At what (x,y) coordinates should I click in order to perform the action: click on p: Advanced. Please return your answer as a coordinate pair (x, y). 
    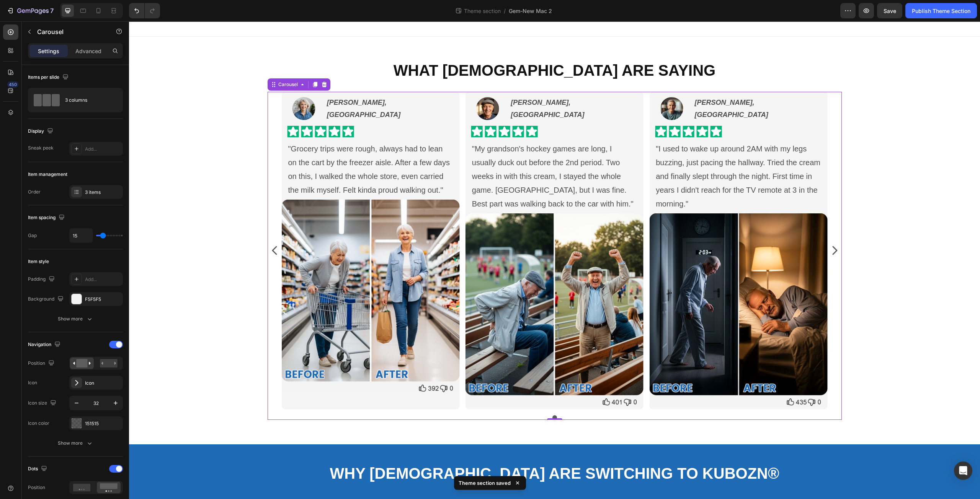
    Looking at the image, I should click on (88, 51).